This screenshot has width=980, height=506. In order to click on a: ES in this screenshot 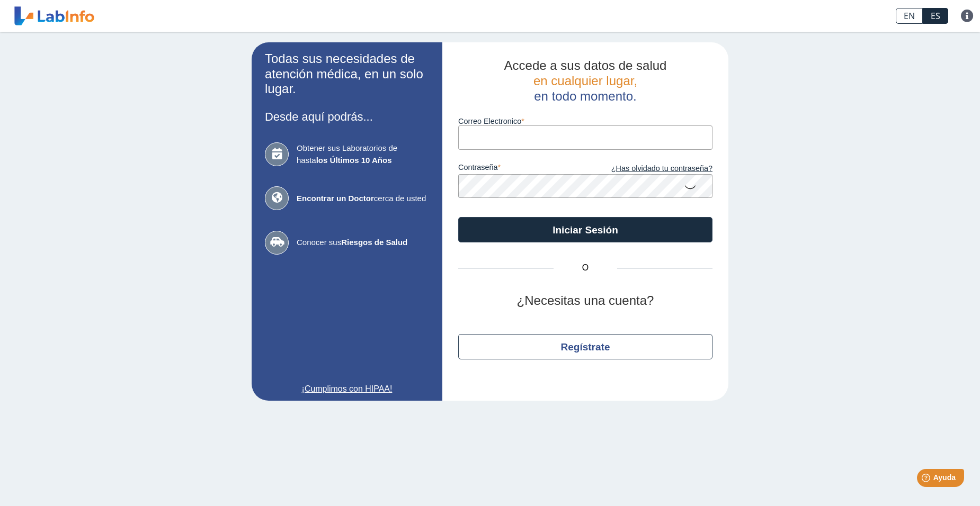, I will do `click(936, 16)`.